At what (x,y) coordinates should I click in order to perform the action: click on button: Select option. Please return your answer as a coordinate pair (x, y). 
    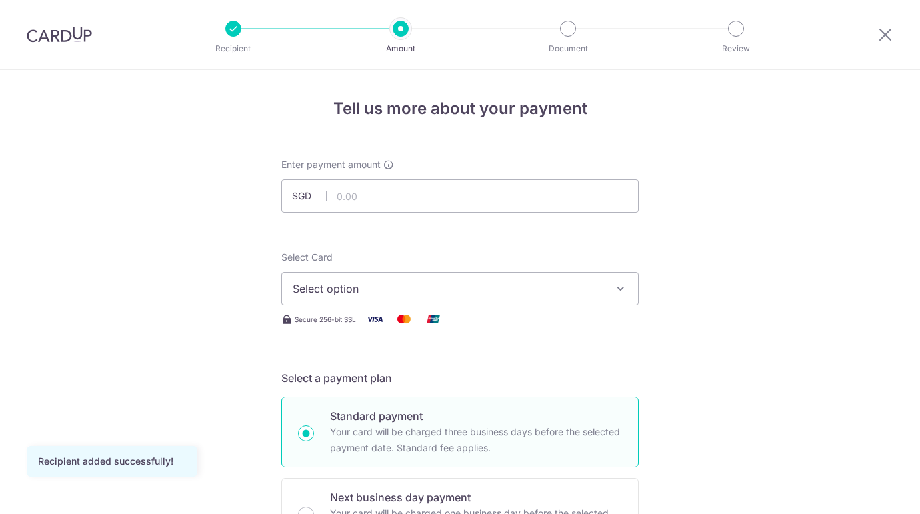
    Looking at the image, I should click on (460, 289).